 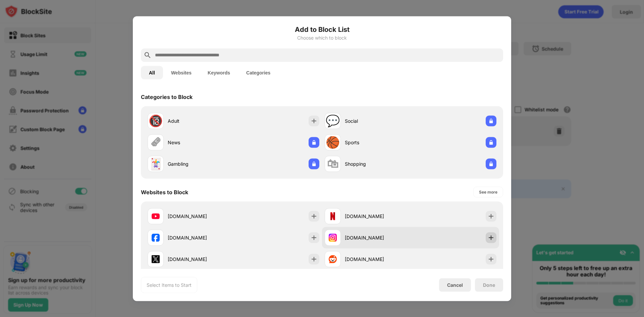 I want to click on div: Done, so click(x=489, y=285).